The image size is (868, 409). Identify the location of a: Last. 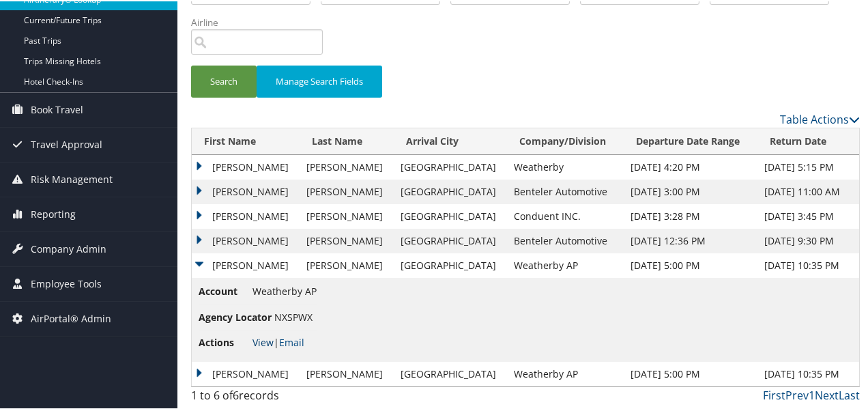
(849, 394).